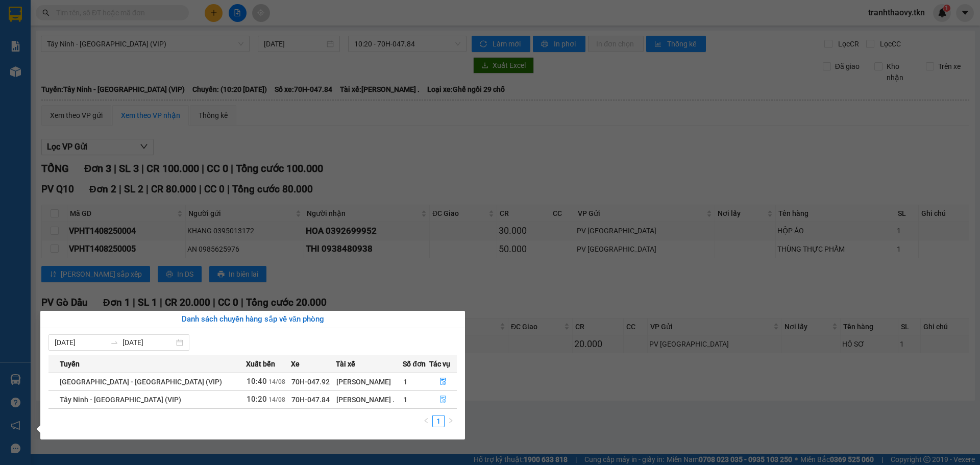 The image size is (980, 465). What do you see at coordinates (426, 421) in the screenshot?
I see `li: Previous Page` at bounding box center [426, 421].